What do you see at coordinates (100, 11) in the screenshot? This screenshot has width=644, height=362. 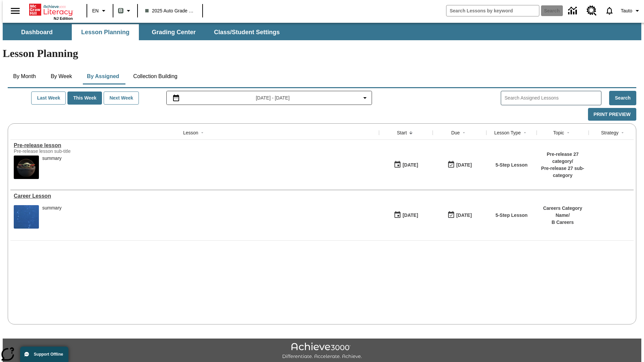 I see `button: Language: EN, Select a language` at bounding box center [100, 11].